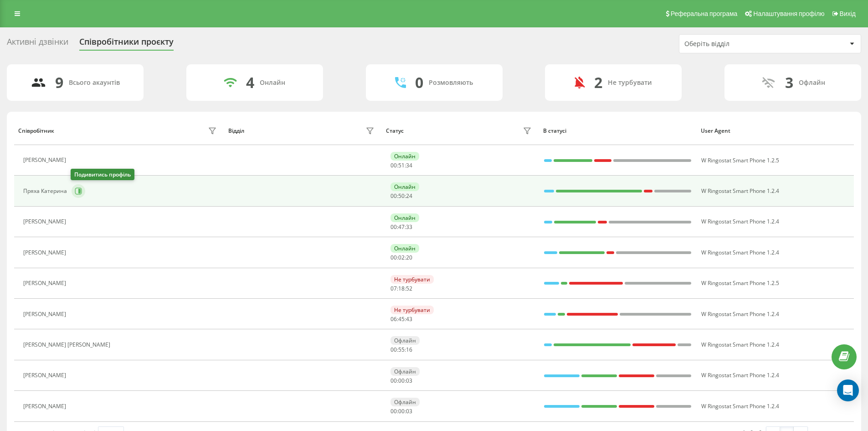  What do you see at coordinates (59, 83) in the screenshot?
I see `div: 9` at bounding box center [59, 83].